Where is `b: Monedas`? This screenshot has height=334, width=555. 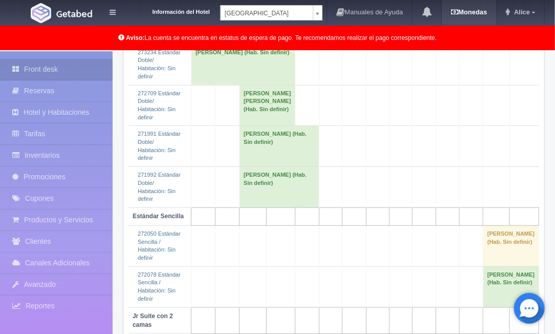 b: Monedas is located at coordinates (469, 12).